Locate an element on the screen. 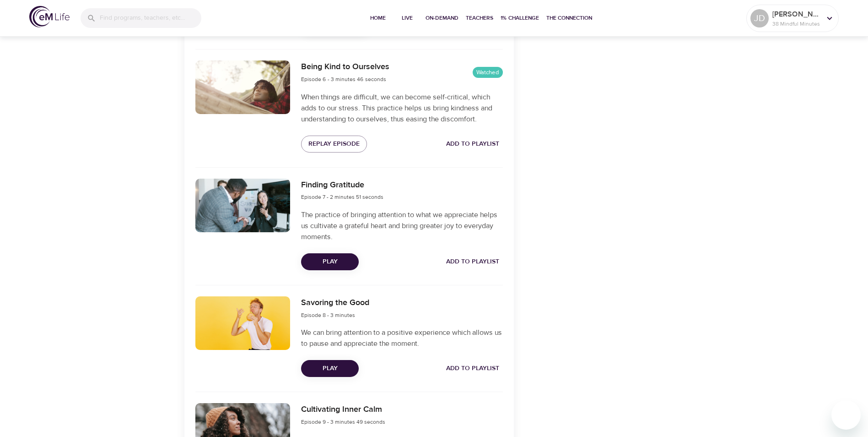 The height and width of the screenshot is (437, 868). span: Watched is located at coordinates (488, 72).